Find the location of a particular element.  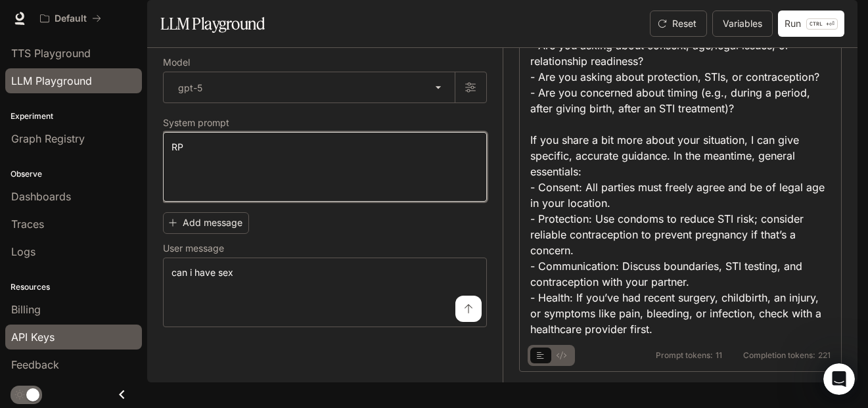

p: User message is located at coordinates (194, 248).